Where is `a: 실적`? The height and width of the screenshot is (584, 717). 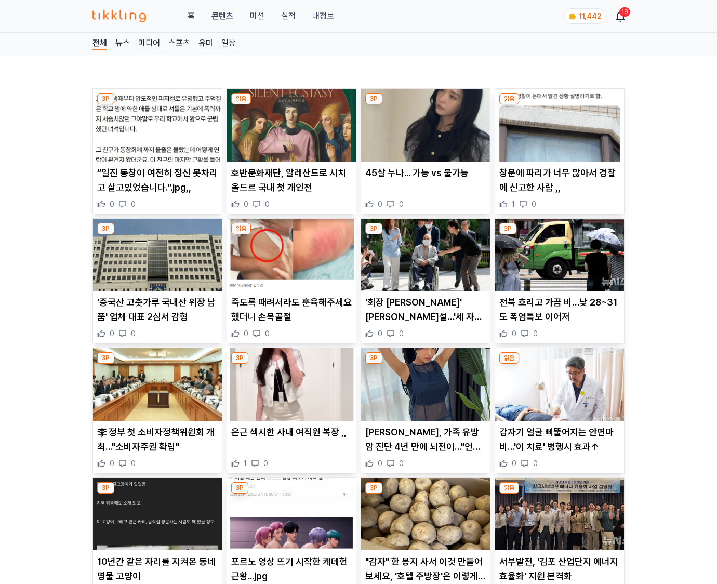 a: 실적 is located at coordinates (288, 16).